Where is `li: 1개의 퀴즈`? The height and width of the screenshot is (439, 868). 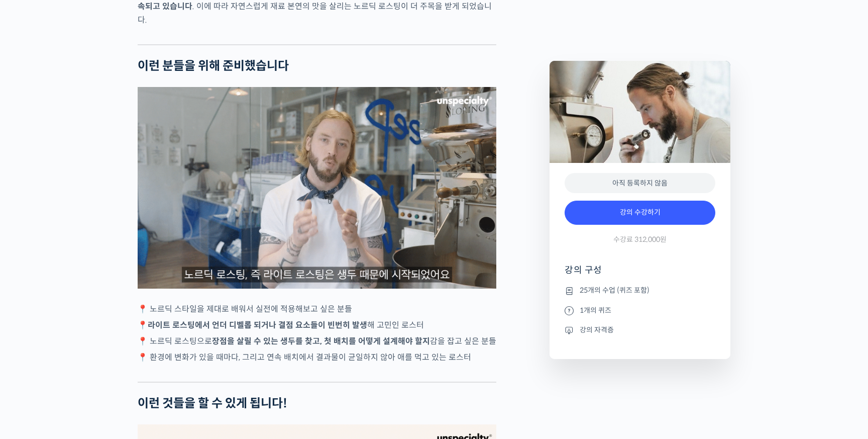
li: 1개의 퀴즈 is located at coordinates (640, 310).